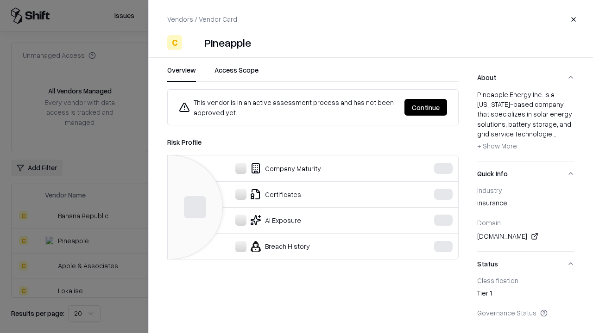 The width and height of the screenshot is (593, 333). Describe the element at coordinates (193, 43) in the screenshot. I see `img: Pineapple` at that location.